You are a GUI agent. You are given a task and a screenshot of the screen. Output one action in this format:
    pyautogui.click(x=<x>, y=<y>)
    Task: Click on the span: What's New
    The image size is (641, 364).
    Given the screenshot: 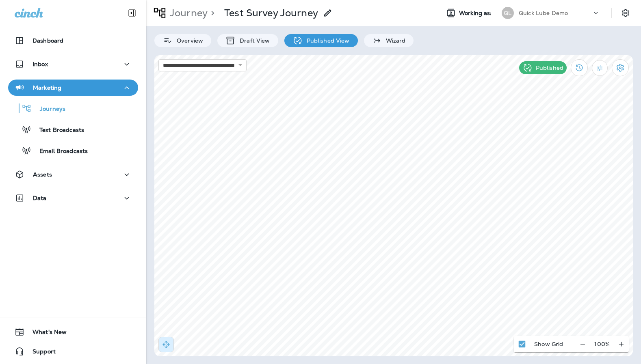 What is the action you would take?
    pyautogui.click(x=46, y=334)
    